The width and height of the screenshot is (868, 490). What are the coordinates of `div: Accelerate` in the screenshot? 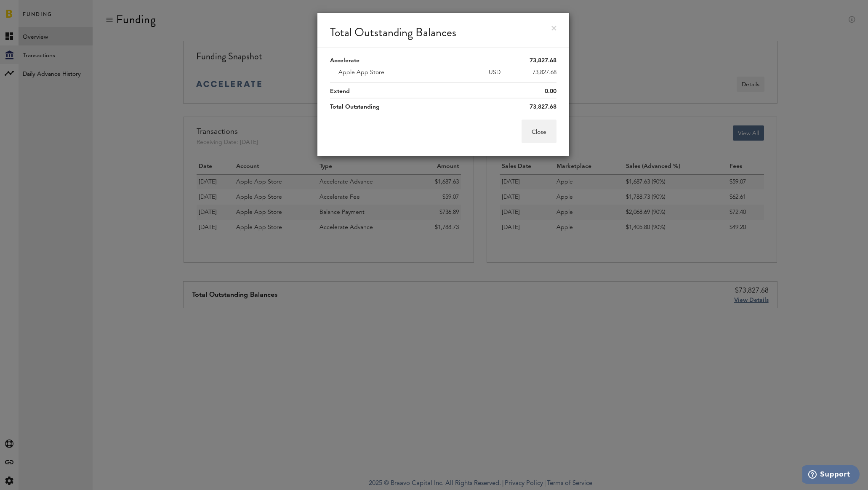 It's located at (345, 61).